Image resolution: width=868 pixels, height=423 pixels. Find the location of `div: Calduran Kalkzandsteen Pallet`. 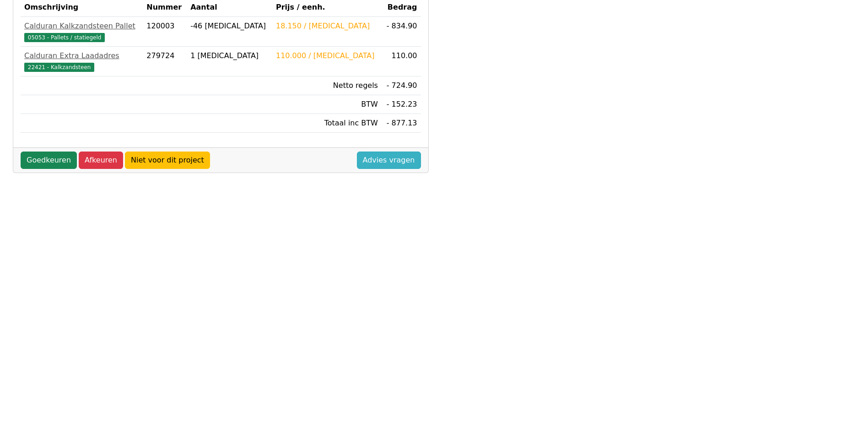

div: Calduran Kalkzandsteen Pallet is located at coordinates (82, 26).